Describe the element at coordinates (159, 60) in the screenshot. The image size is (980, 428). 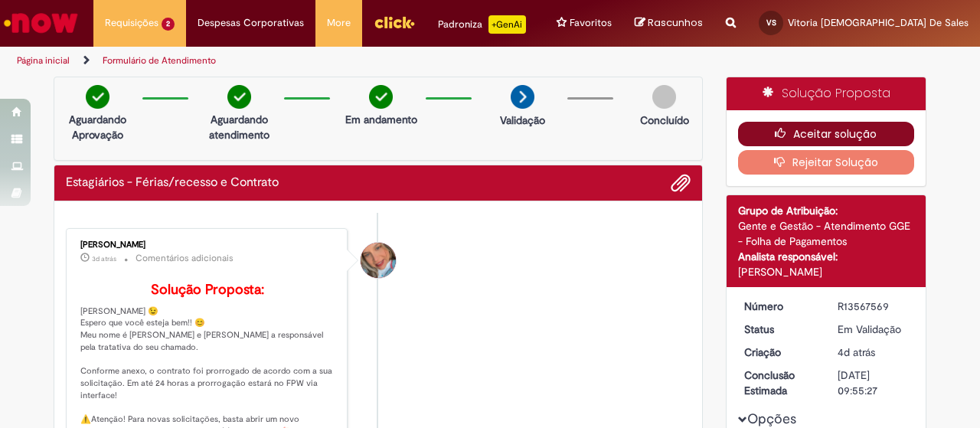
I see `a: Formulário de Atendimento` at that location.